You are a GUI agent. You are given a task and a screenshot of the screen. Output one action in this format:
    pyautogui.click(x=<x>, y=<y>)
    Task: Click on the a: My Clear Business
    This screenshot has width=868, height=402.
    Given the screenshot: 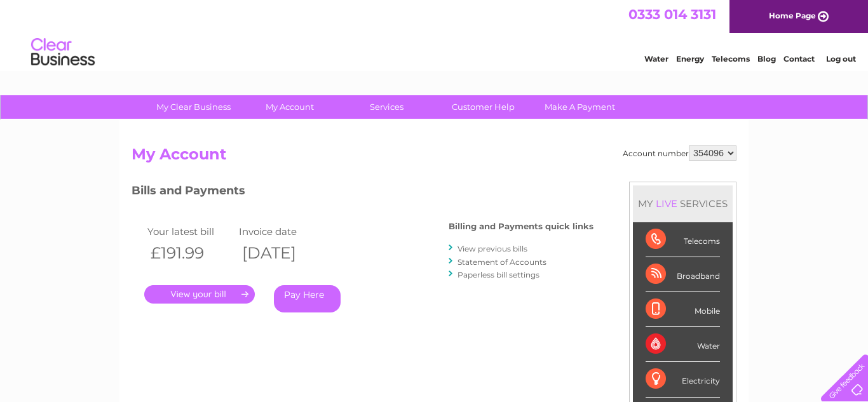 What is the action you would take?
    pyautogui.click(x=193, y=107)
    